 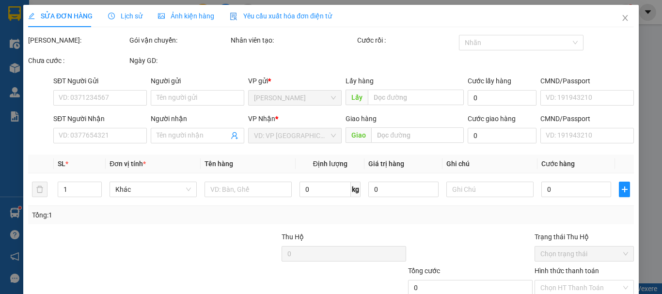 I want to click on button: delete, so click(x=40, y=190).